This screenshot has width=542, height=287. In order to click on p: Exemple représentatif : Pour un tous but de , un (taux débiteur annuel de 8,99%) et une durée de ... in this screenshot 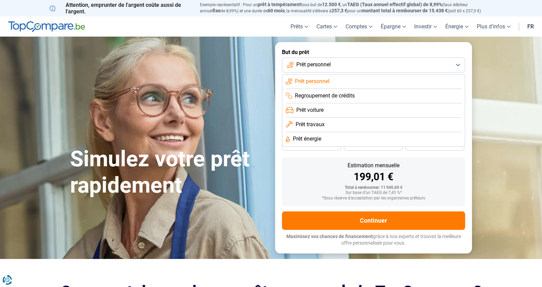, I will do `click(346, 8)`.